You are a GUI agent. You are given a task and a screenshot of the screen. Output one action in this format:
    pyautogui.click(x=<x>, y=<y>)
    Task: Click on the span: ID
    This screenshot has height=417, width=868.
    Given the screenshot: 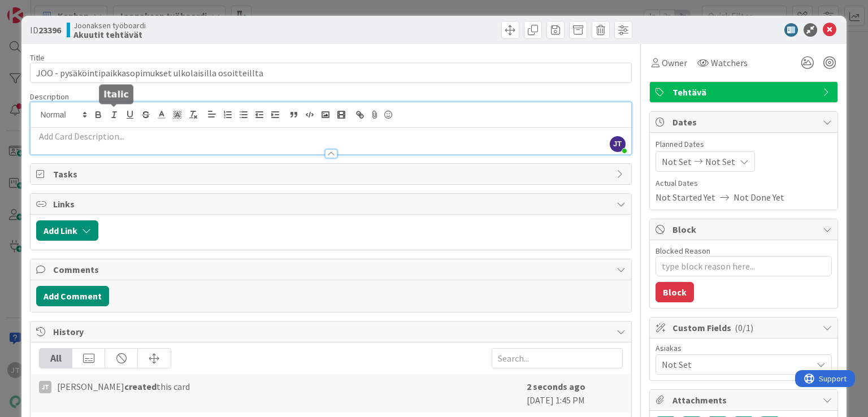 What is the action you would take?
    pyautogui.click(x=45, y=30)
    